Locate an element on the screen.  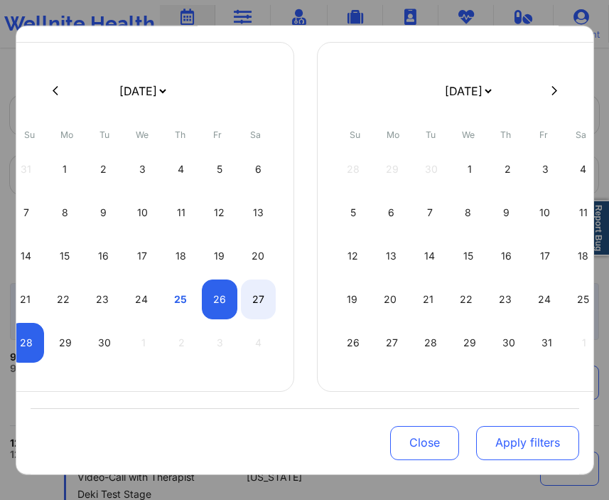
div: Mon Sep 08 2025 is located at coordinates (64, 212).